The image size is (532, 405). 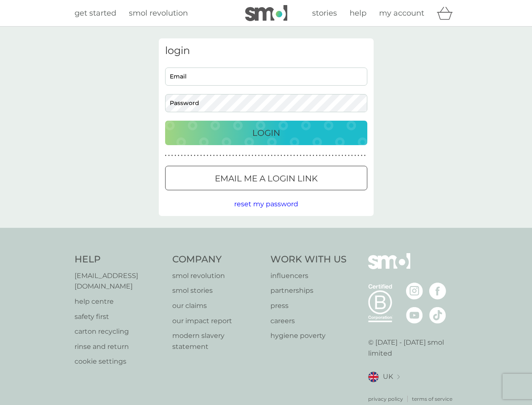 I want to click on a: help centre, so click(x=119, y=301).